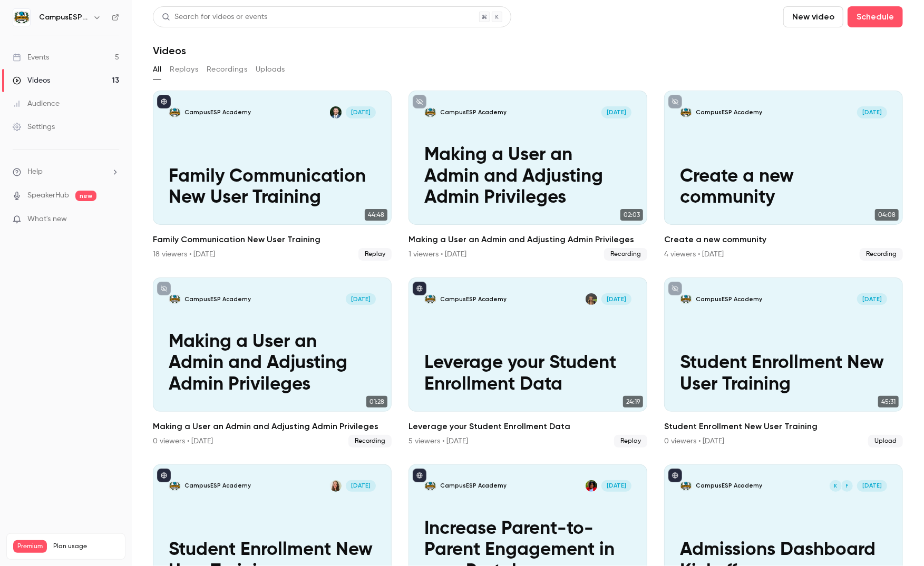 The height and width of the screenshot is (566, 924). Describe the element at coordinates (783, 362) in the screenshot. I see `li: Student Enrollment New User Training` at that location.